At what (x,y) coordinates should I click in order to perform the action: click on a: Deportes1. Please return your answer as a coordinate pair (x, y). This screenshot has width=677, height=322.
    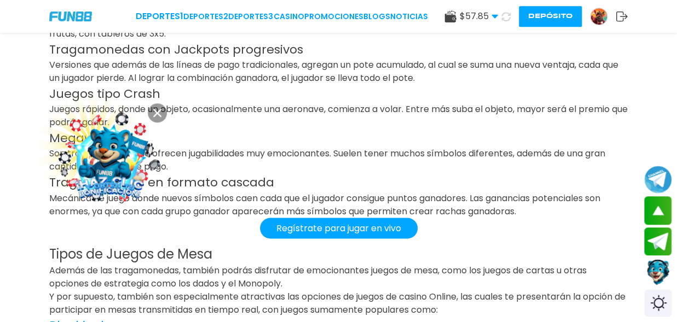
    Looking at the image, I should click on (159, 16).